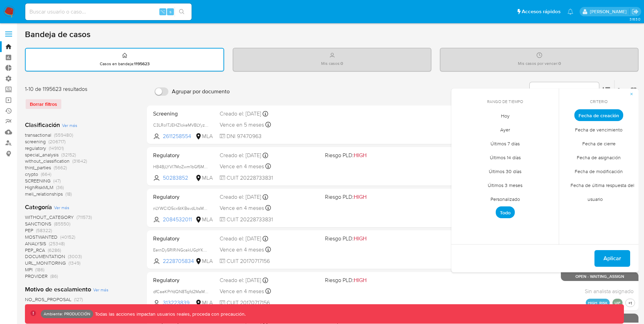 The image size is (644, 324). I want to click on p: luis.birchenz@mercadolibre.com, so click(609, 11).